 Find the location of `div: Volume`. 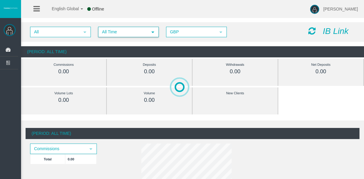

div: Volume is located at coordinates (149, 93).